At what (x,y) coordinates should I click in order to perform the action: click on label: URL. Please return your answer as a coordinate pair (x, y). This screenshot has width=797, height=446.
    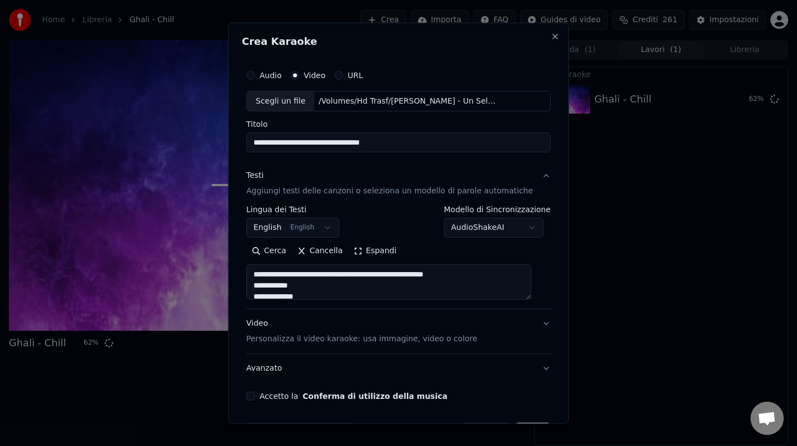
    Looking at the image, I should click on (356, 75).